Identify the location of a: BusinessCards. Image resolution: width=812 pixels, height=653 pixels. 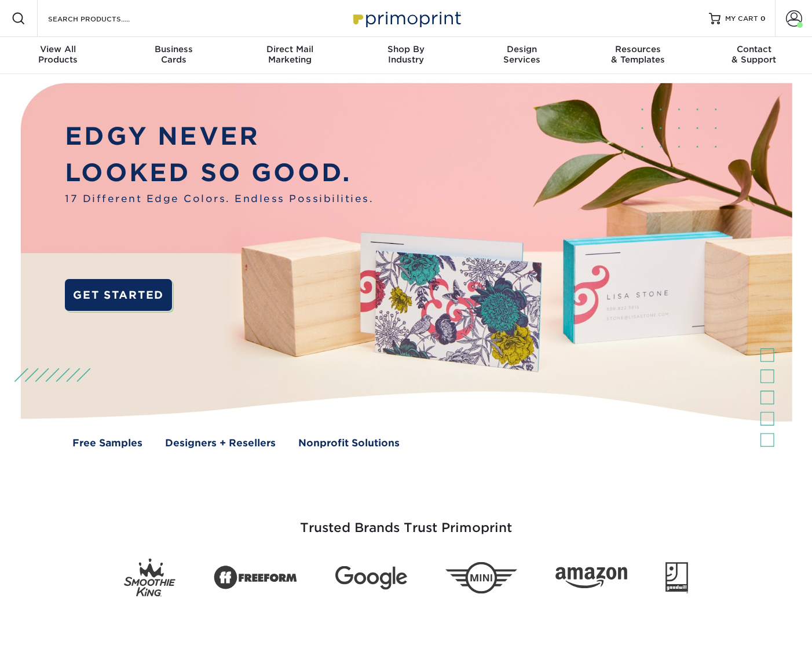
(173, 55).